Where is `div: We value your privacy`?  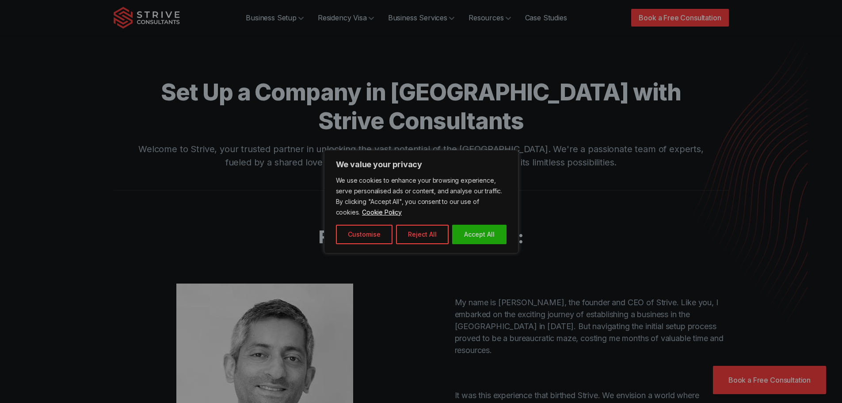 div: We value your privacy is located at coordinates (421, 202).